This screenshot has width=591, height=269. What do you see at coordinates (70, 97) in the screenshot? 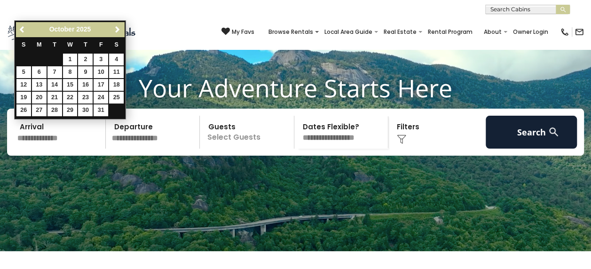
I see `a: 22` at bounding box center [70, 97].